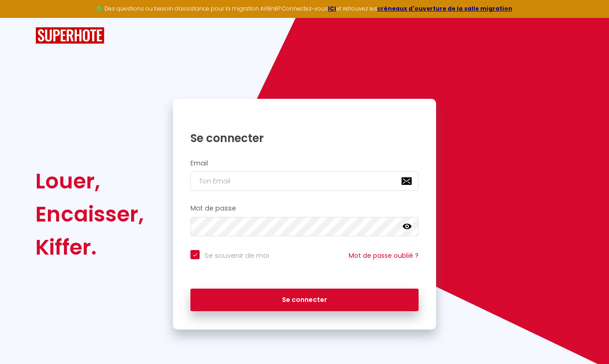 The height and width of the screenshot is (364, 609). I want to click on h1: Se connecter, so click(304, 138).